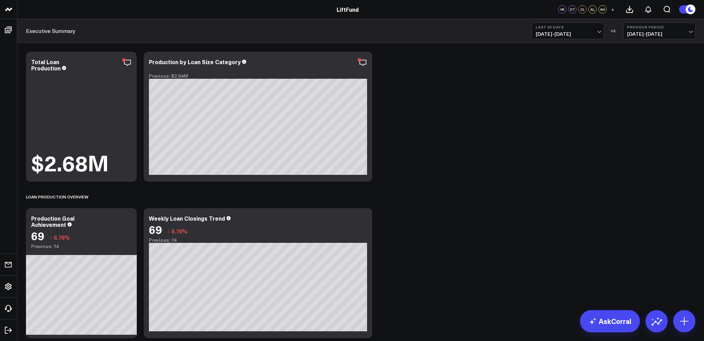 Image resolution: width=704 pixels, height=341 pixels. What do you see at coordinates (57, 196) in the screenshot?
I see `div: Loan Production Overview` at bounding box center [57, 196].